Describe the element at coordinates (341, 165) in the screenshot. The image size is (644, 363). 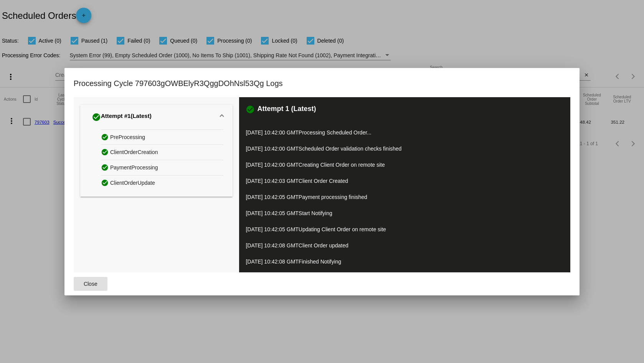
I see `span: Creating Client Order on remote site` at that location.